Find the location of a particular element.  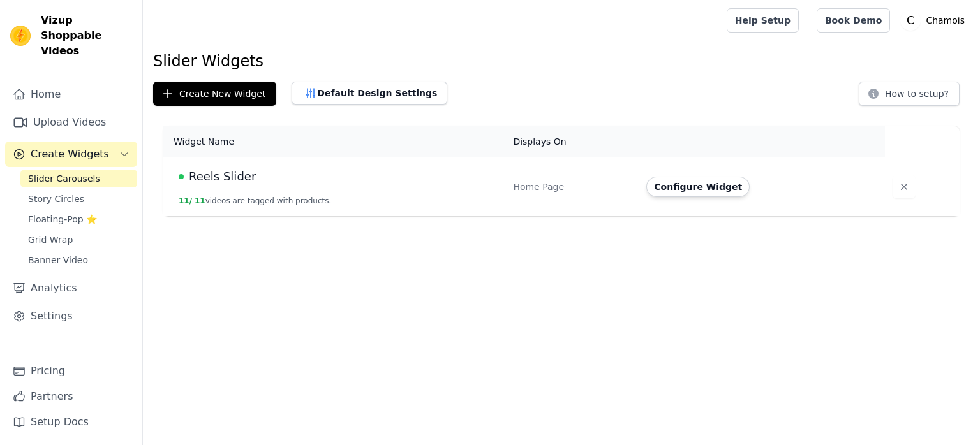

span: Banner Video is located at coordinates (58, 260).